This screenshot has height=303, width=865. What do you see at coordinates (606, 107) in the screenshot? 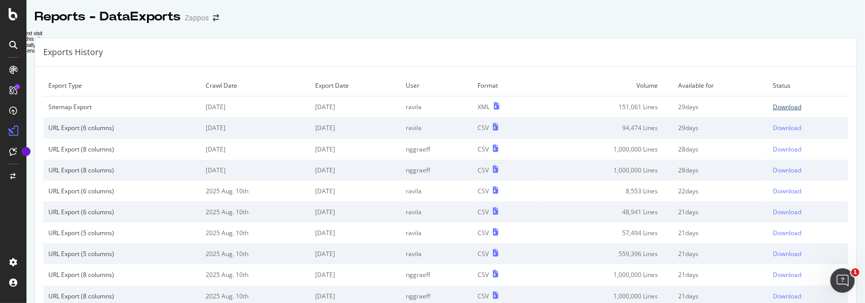
I see `td: 151,061 Lines` at bounding box center [606, 107].